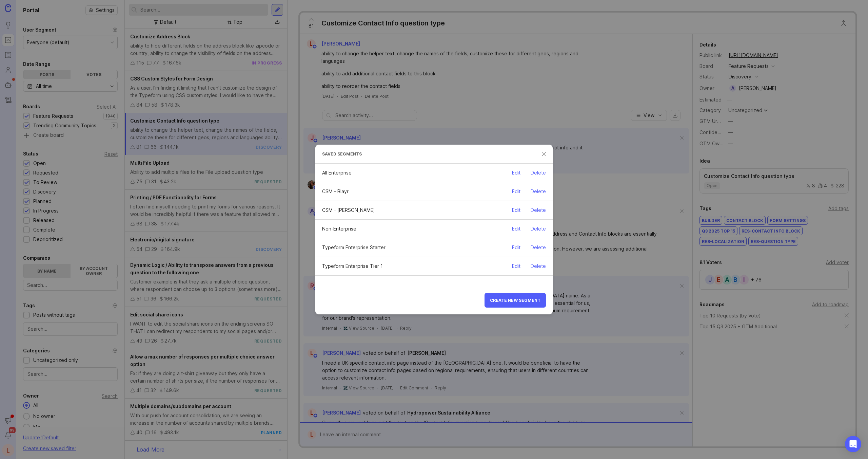  I want to click on div: Saved segments, so click(342, 154).